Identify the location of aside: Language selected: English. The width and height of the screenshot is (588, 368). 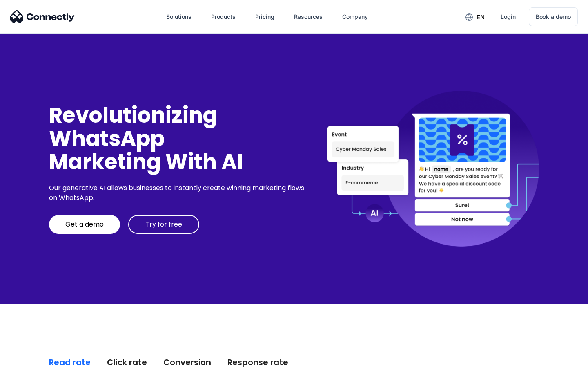
(29, 359).